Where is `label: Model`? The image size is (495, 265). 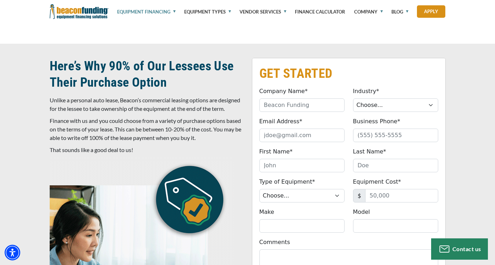
label: Model is located at coordinates (362, 212).